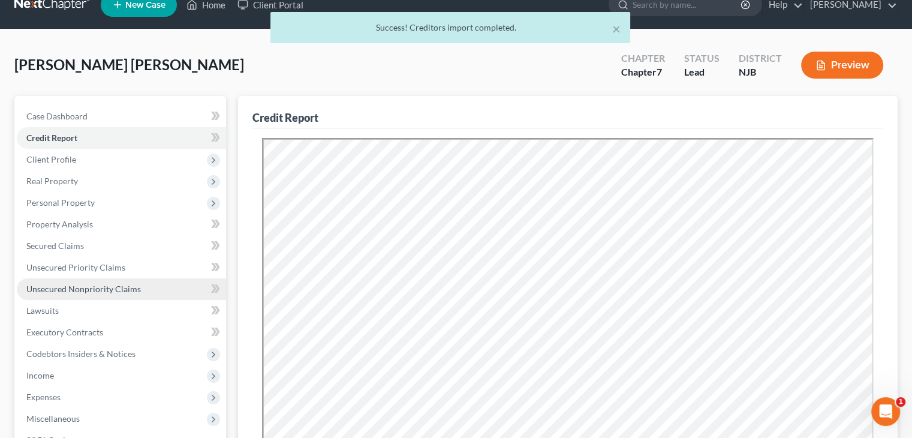  Describe the element at coordinates (81, 353) in the screenshot. I see `span: Codebtors Insiders & Notices` at that location.